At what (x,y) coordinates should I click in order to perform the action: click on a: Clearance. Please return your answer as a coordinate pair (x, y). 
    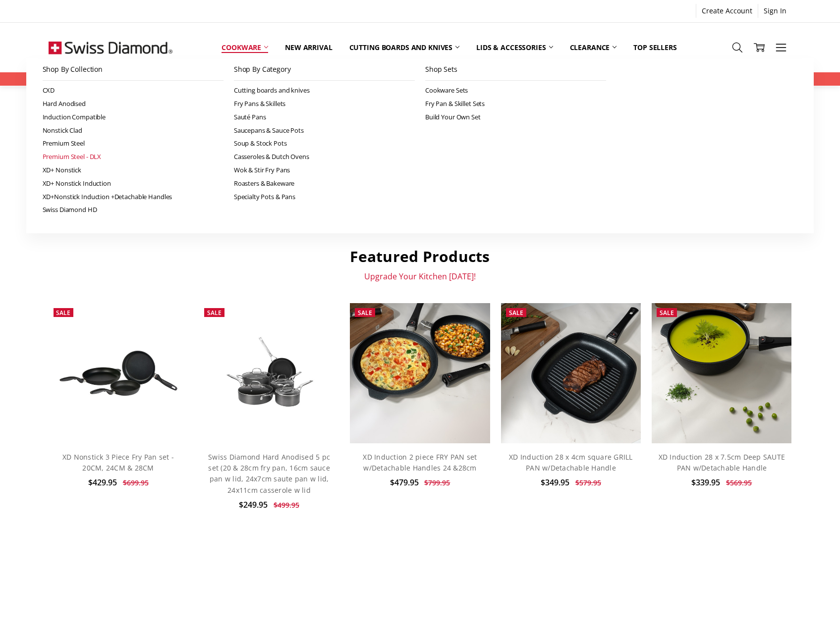
    Looking at the image, I should click on (593, 47).